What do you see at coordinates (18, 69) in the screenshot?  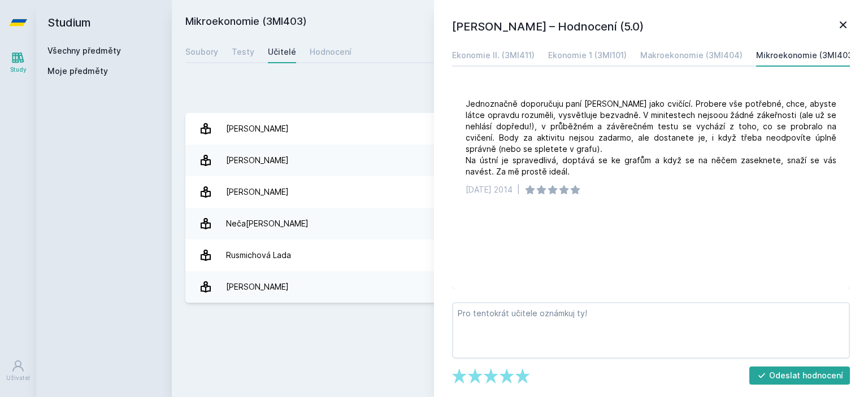 I see `div: Study` at bounding box center [18, 69].